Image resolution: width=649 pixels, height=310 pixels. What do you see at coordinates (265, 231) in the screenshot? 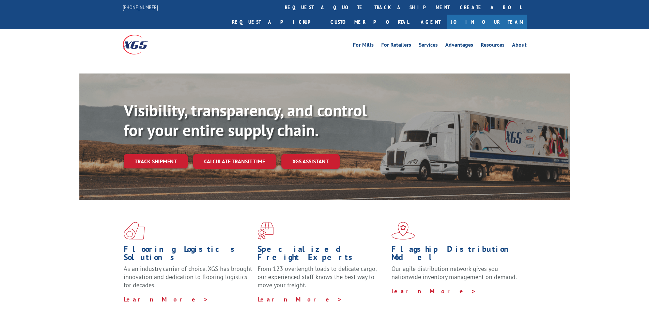
I see `img: xgs-icon-focused-on-flooring-red` at bounding box center [265, 231].